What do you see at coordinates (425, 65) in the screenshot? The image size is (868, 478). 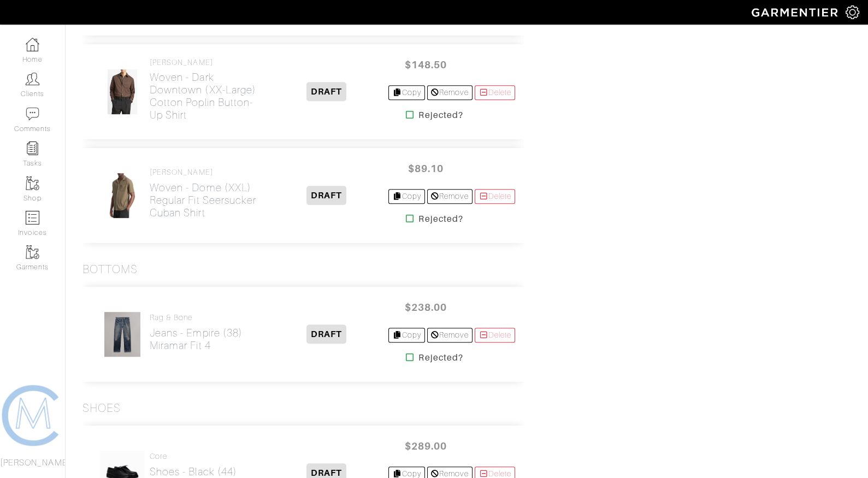 I see `span: $148.50` at bounding box center [425, 65].